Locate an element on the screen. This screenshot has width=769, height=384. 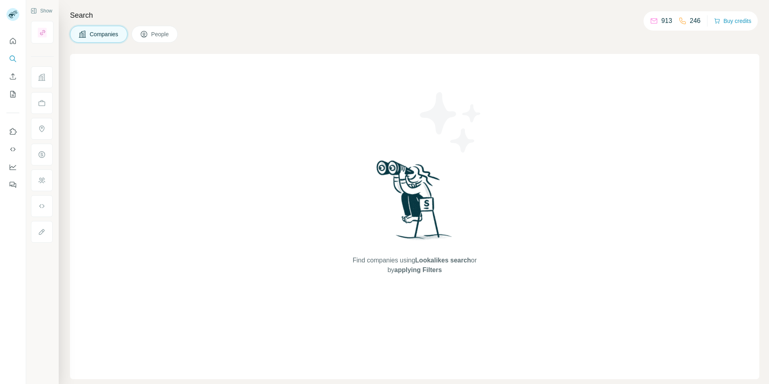
button: Use Surfe API is located at coordinates (13, 149).